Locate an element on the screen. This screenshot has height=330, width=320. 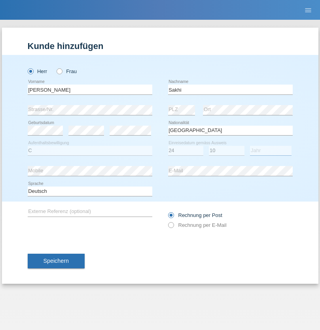
input: Rechnung per Post is located at coordinates (171, 217).